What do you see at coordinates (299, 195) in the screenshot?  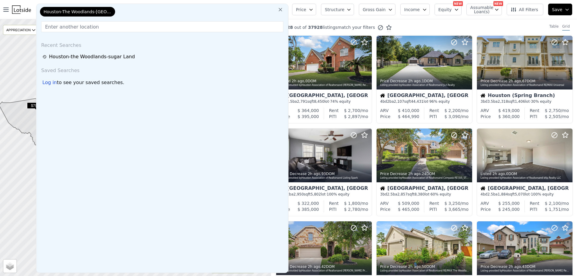 I see `span: 2,950` at bounding box center [299, 195].